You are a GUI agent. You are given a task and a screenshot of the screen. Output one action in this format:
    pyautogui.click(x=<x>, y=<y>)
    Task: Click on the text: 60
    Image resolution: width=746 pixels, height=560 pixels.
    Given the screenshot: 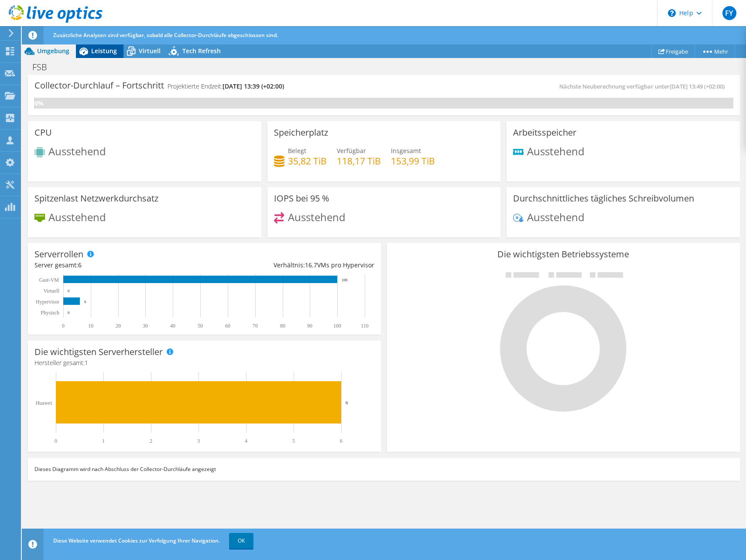 What is the action you would take?
    pyautogui.click(x=228, y=326)
    